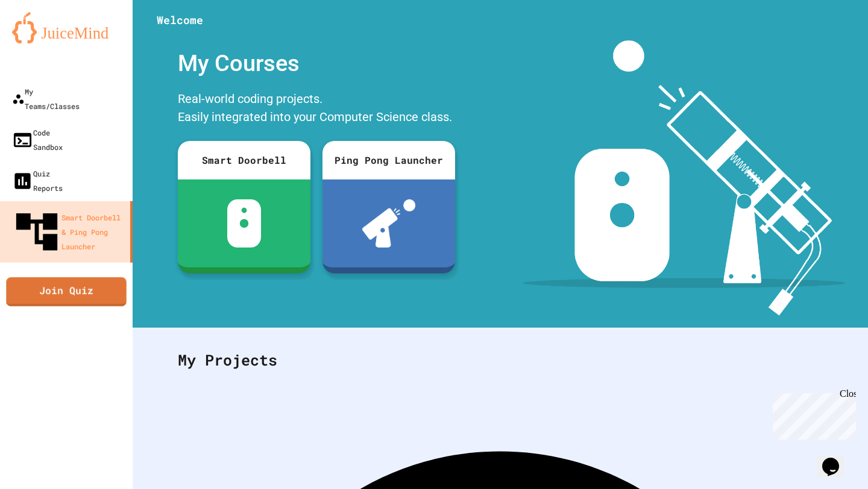 This screenshot has width=868, height=489. What do you see at coordinates (500, 361) in the screenshot?
I see `div: My Projects` at bounding box center [500, 361].